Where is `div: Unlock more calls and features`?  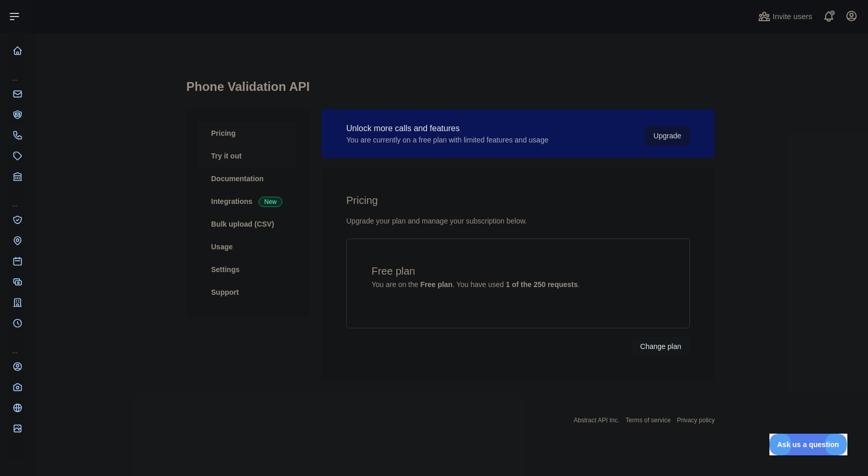
div: Unlock more calls and features is located at coordinates (447, 129).